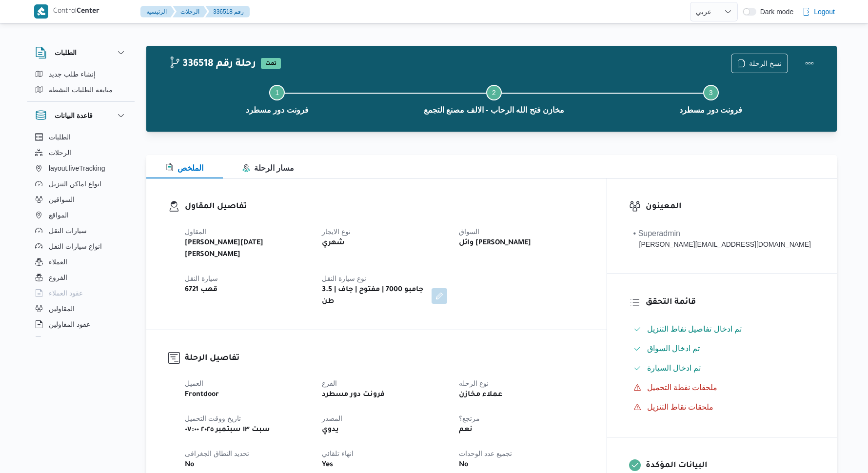  Describe the element at coordinates (157, 12) in the screenshot. I see `button: الرئيسيه` at that location.